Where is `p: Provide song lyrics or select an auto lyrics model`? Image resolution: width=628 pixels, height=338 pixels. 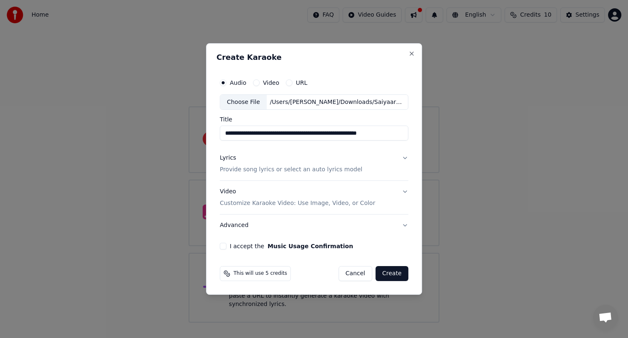
p: Provide song lyrics or select an auto lyrics model is located at coordinates (291, 170).